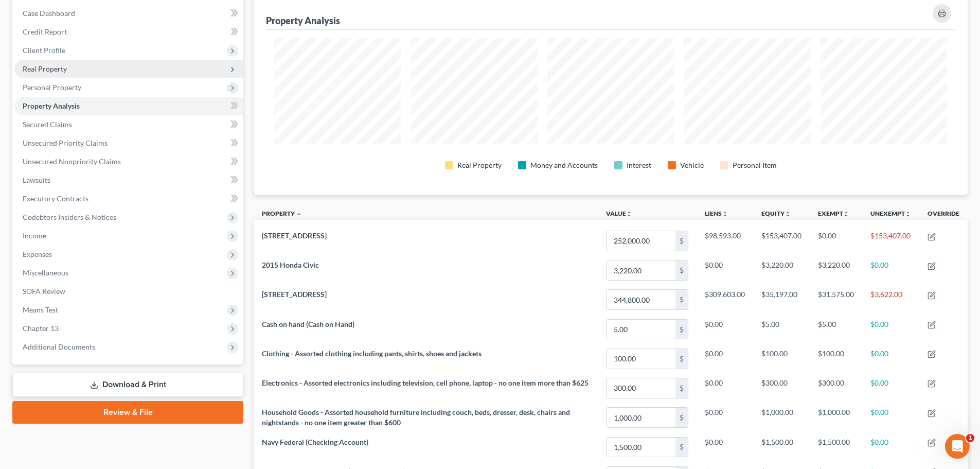  Describe the element at coordinates (40, 328) in the screenshot. I see `span: Chapter 13` at that location.